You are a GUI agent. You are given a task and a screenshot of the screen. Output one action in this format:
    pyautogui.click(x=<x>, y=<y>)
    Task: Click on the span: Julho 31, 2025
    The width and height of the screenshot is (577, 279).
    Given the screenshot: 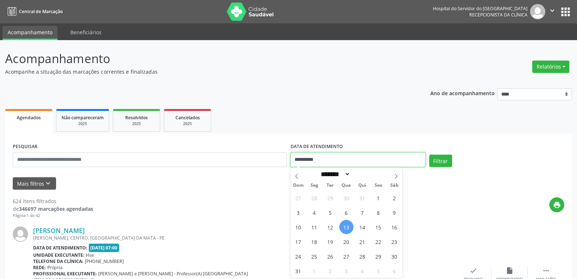 What is the action you would take?
    pyautogui.click(x=362, y=197)
    